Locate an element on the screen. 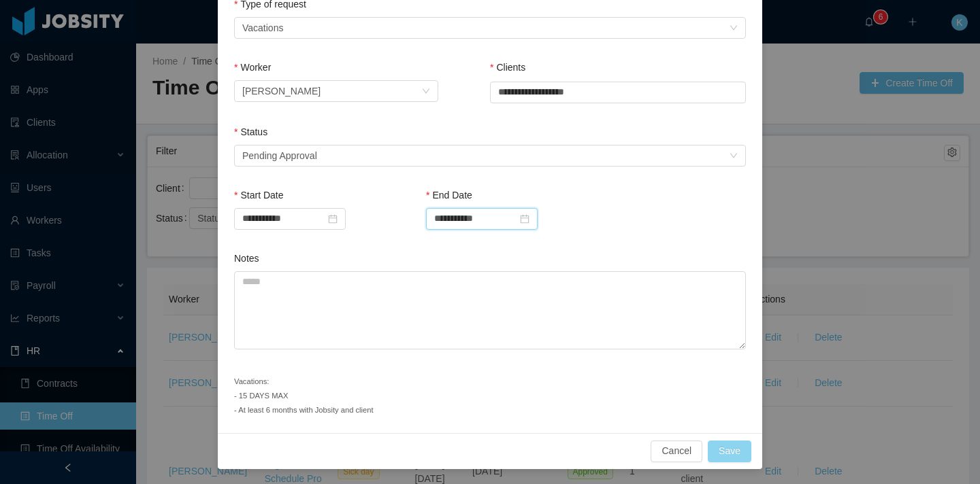 The height and width of the screenshot is (484, 980). label: Start Date is located at coordinates (258, 196).